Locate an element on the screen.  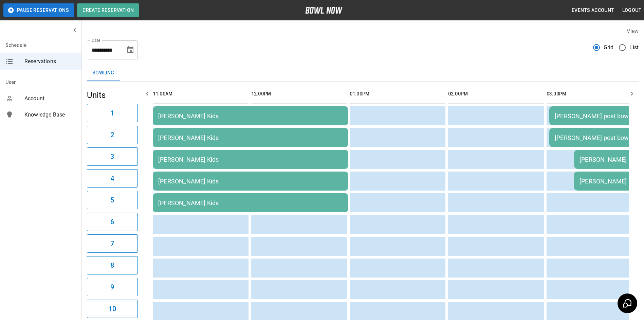
button: 3 is located at coordinates (112, 157).